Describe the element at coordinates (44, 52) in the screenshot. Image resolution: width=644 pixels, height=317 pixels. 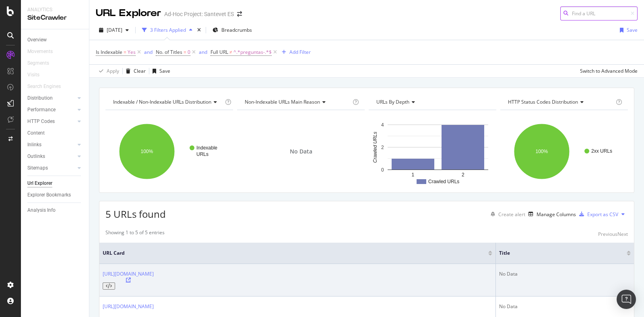
I see `a: Movements` at that location.